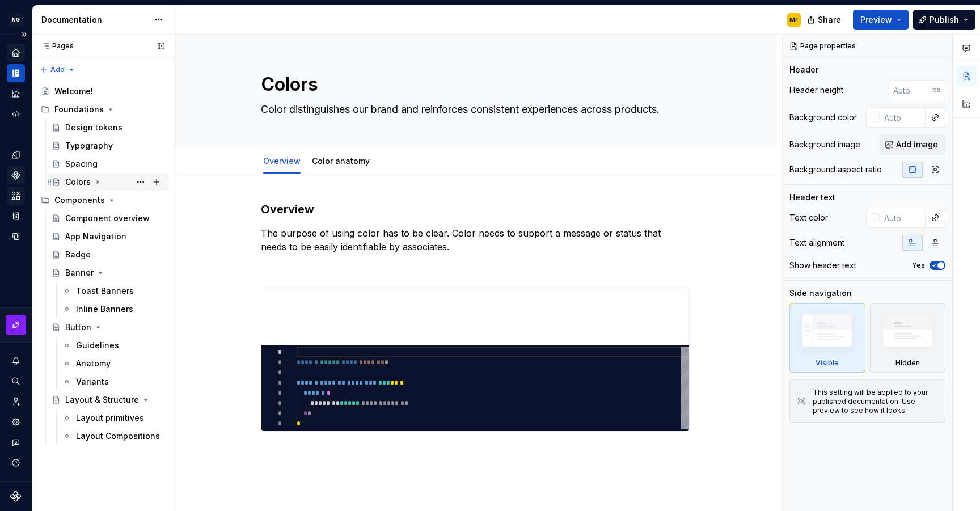 The width and height of the screenshot is (980, 511). Describe the element at coordinates (16, 216) in the screenshot. I see `div: Storybook stories` at that location.